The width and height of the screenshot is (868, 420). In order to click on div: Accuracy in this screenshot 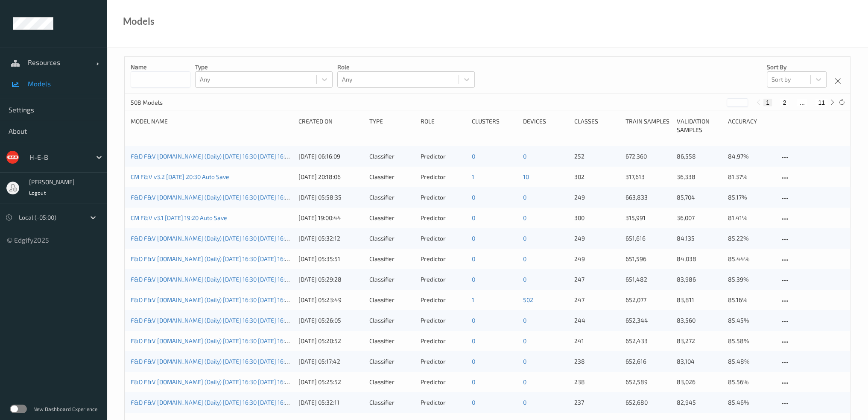, I will do `click(751, 126)`.